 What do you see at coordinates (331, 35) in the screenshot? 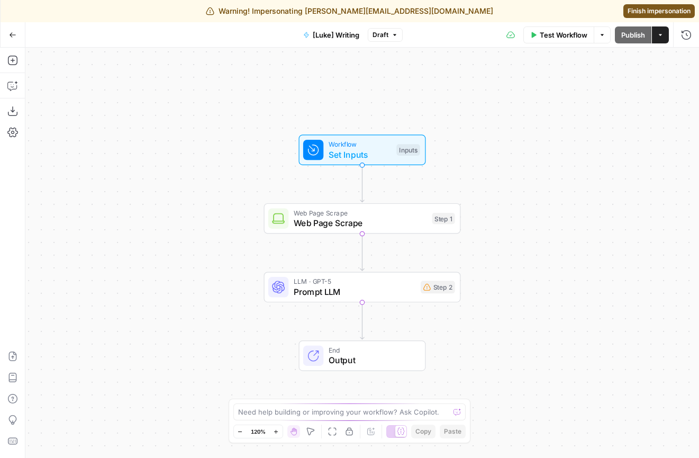
I see `button: [Luke] Writing` at bounding box center [331, 35].